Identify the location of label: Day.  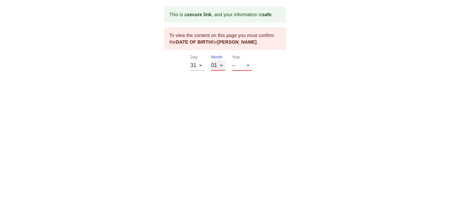
(194, 57).